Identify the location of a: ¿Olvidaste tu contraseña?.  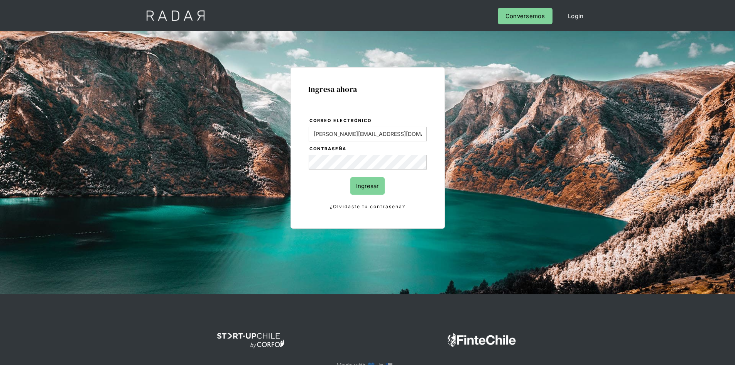
(368, 206).